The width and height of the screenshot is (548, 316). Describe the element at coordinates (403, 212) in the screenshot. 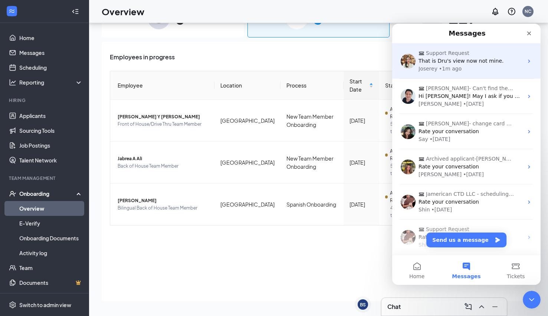

I see `span: 4 assigned tasks` at that location.